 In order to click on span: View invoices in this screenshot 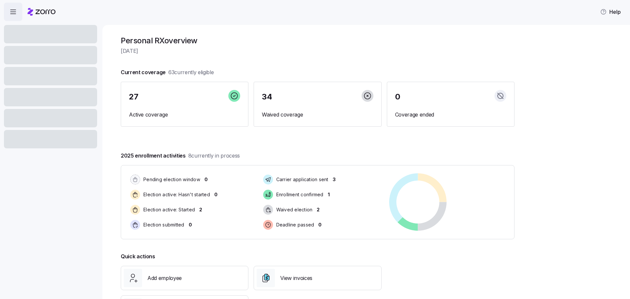, I will do `click(296, 278)`.